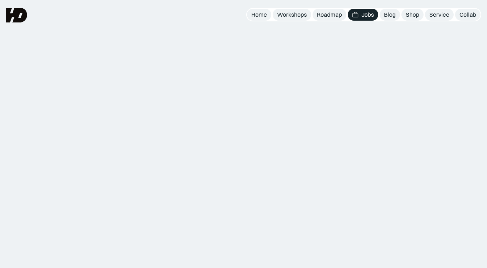 Image resolution: width=487 pixels, height=268 pixels. Describe the element at coordinates (390, 15) in the screenshot. I see `a: Blog` at that location.